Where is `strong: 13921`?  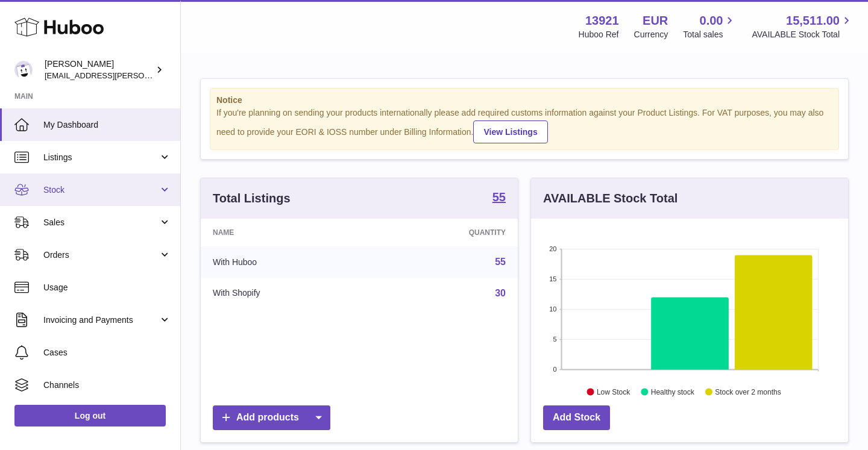
strong: 13921 is located at coordinates (602, 20).